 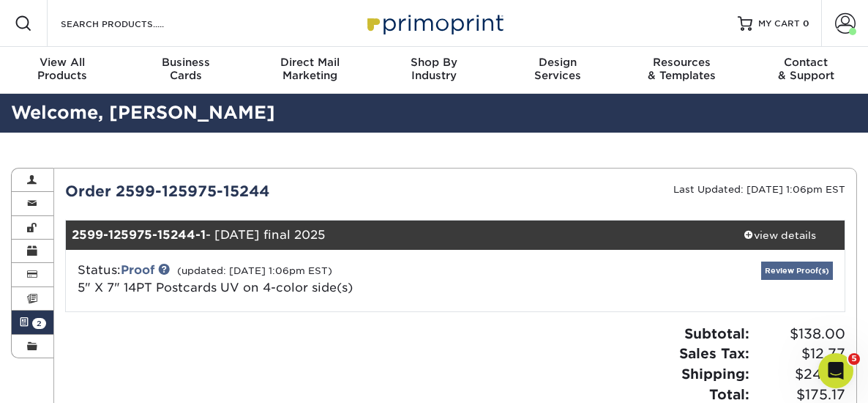 What do you see at coordinates (806, 24) in the screenshot?
I see `span: 0` at bounding box center [806, 24].